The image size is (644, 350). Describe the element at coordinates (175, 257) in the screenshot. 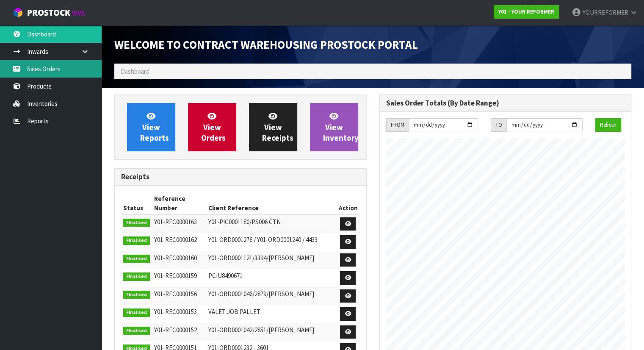

I see `span: Y01-REC0000160` at that location.